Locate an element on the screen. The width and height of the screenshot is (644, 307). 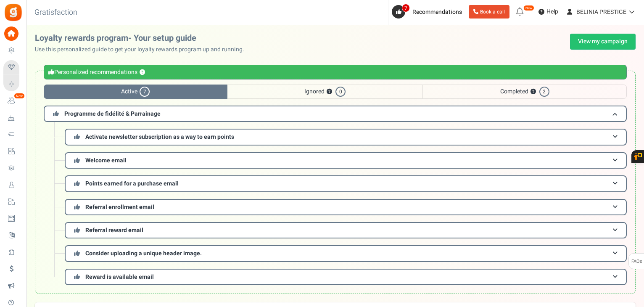
a: View my campaign is located at coordinates (603, 42).